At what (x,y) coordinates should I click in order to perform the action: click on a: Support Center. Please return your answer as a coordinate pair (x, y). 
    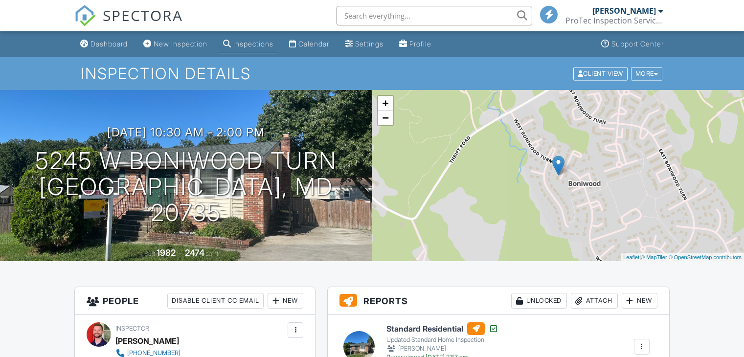
    Looking at the image, I should click on (633, 44).